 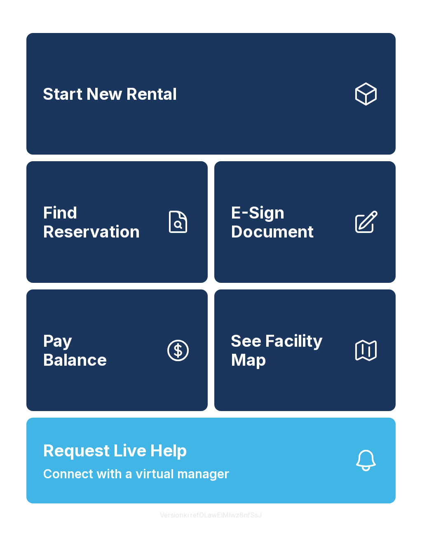 What do you see at coordinates (288, 350) in the screenshot?
I see `span: See Facility Map` at bounding box center [288, 350].